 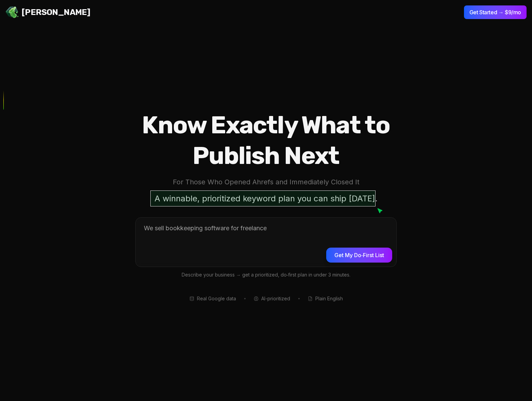 What do you see at coordinates (275, 299) in the screenshot?
I see `span: AI-prioritized` at bounding box center [275, 299].